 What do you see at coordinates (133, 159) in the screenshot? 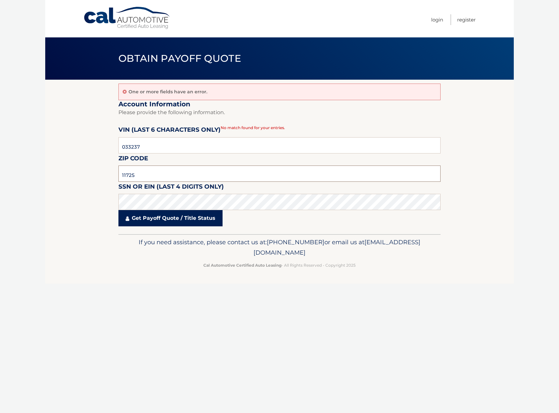
I see `label: Zip Code` at bounding box center [133, 159].